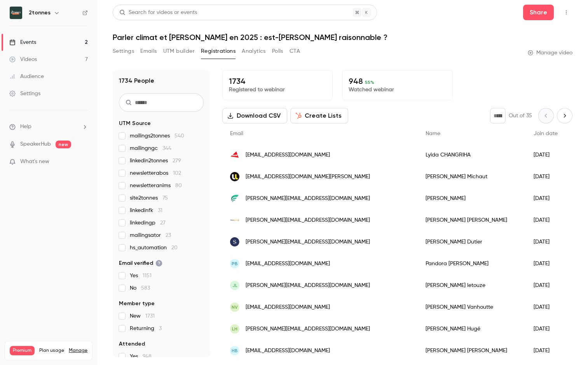 Image resolution: width=588 pixels, height=365 pixels. Describe the element at coordinates (141, 356) in the screenshot. I see `span: Yes` at that location.